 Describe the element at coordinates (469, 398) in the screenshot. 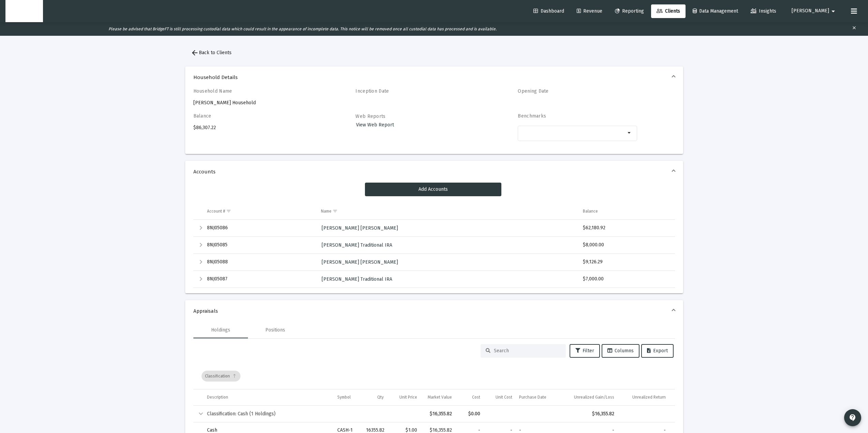

I see `td: Column Cost` at that location.